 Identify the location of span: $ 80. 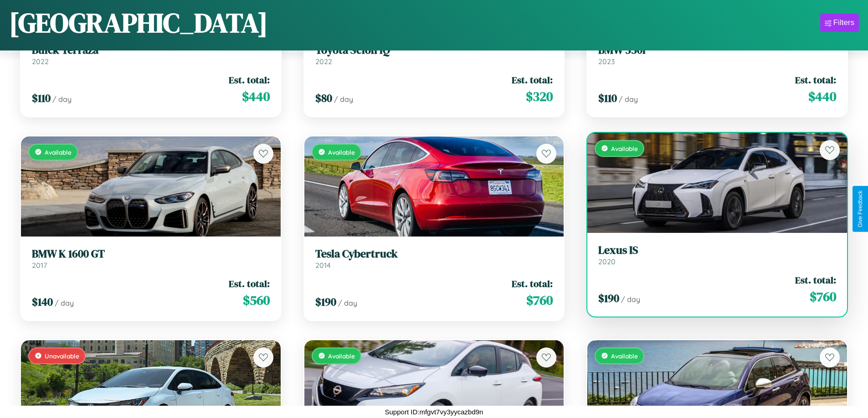
(323, 98).